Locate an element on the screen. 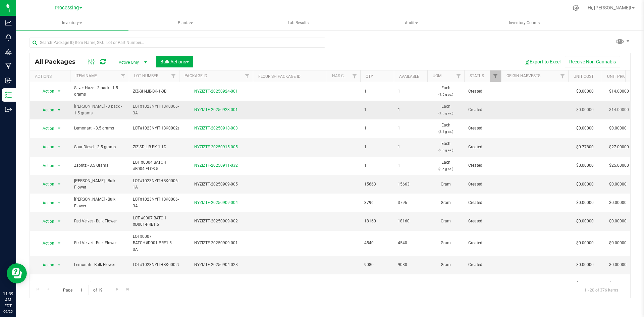  inline-svg: Grow is located at coordinates (8, 52).